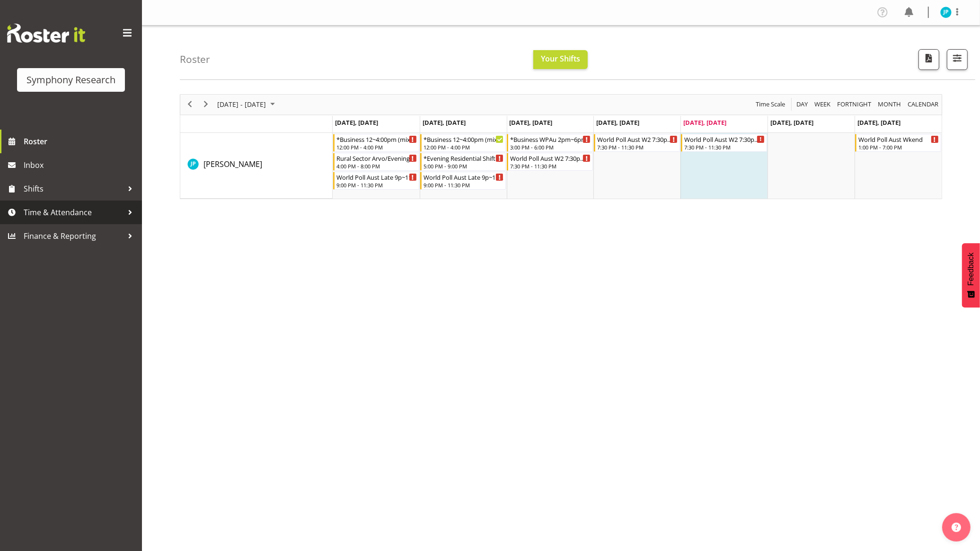 Image resolution: width=980 pixels, height=551 pixels. What do you see at coordinates (551, 139) in the screenshot?
I see `div: *Business WPAu 2pm~6pm` at bounding box center [551, 139].